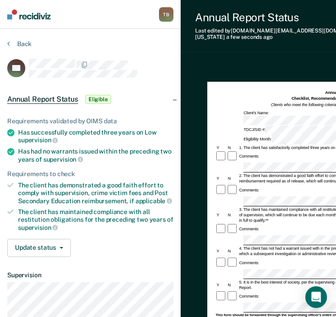 The image size is (336, 317). I want to click on div: Requirements validated by OIMS data, so click(90, 121).